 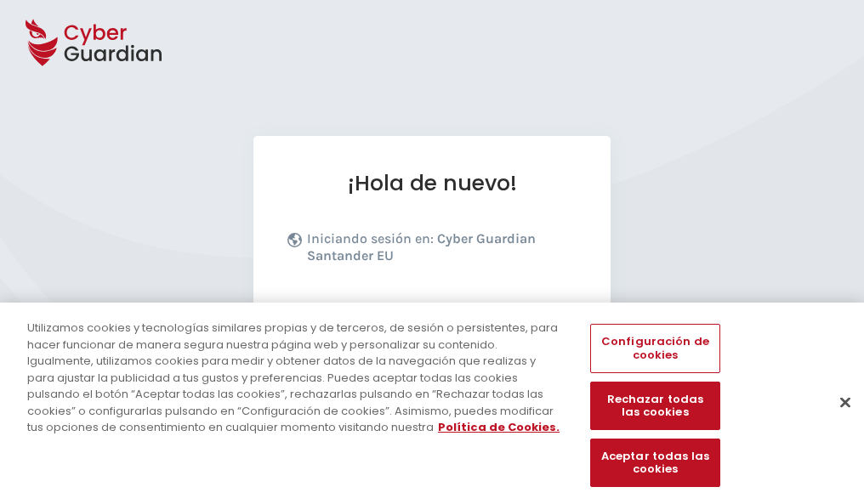 What do you see at coordinates (440, 252) in the screenshot?
I see `p: Iniciando sesión en:` at bounding box center [440, 252].